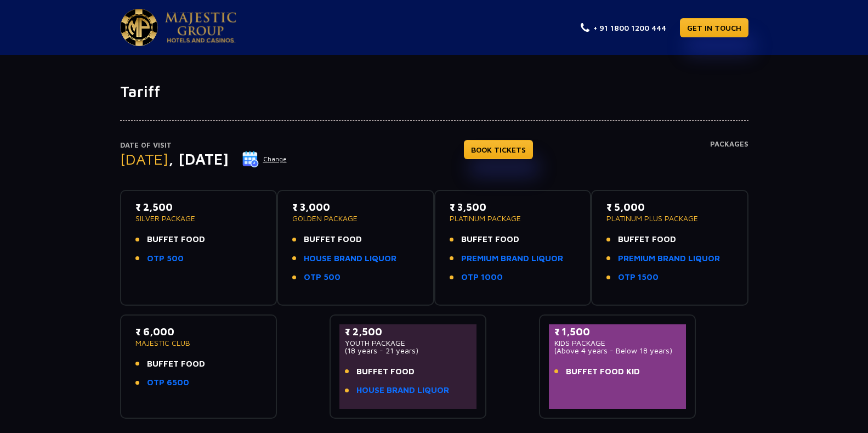 The width and height of the screenshot is (868, 433). I want to click on p: Date of Visit, so click(203, 145).